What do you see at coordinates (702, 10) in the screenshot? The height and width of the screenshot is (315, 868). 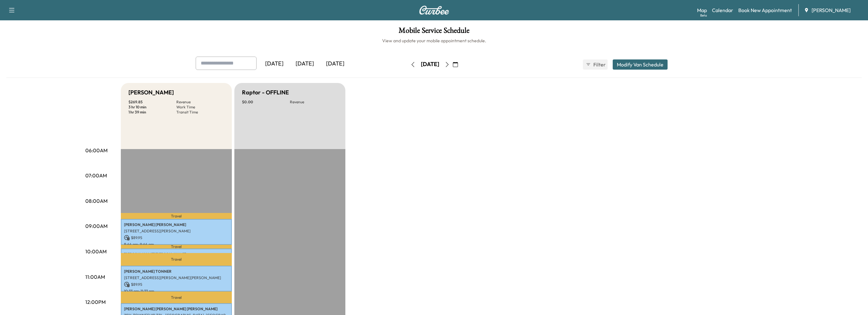 I see `a: MapBeta` at bounding box center [702, 10].